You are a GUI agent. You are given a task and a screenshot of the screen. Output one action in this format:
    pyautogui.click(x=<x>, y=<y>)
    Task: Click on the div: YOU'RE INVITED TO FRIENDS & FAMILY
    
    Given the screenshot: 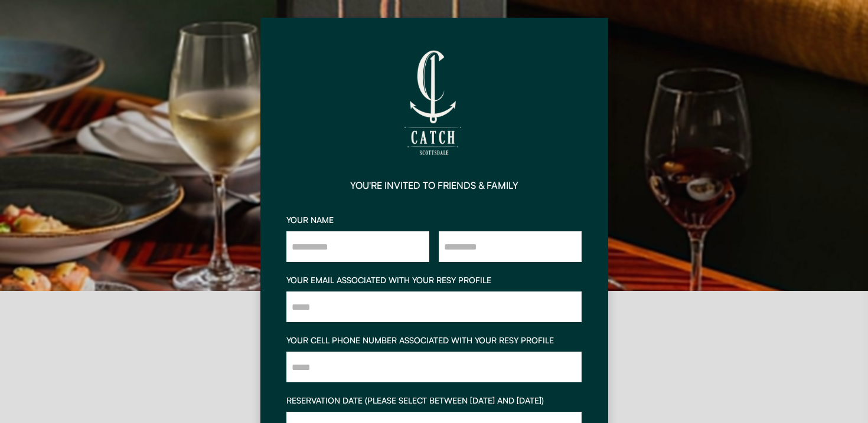 What is the action you would take?
    pyautogui.click(x=434, y=185)
    